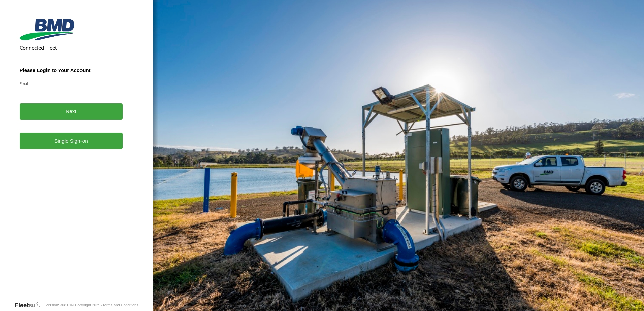  Describe the element at coordinates (58, 305) in the screenshot. I see `div: Version: 308.01` at that location.